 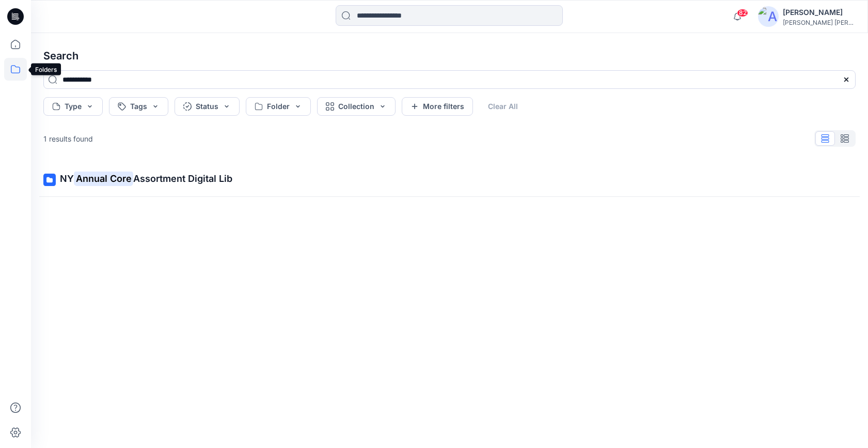 What do you see at coordinates (357, 106) in the screenshot?
I see `button: Collection` at bounding box center [357, 106].